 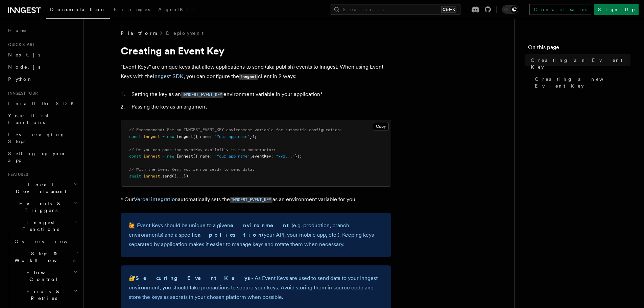 What do you see at coordinates (256, 235) in the screenshot?
I see `p: 🙋 Event Keys should be unique to a given (e.g. production, branch environments) and a specific (y...` at bounding box center [256, 235].